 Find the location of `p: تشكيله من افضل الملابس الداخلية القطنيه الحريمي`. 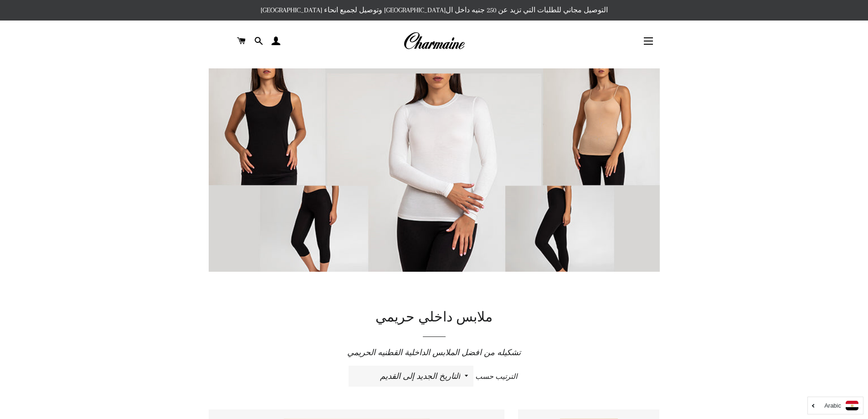

p: تشكيله من افضل الملابس الداخلية القطنيه الحريمي is located at coordinates (434, 352).